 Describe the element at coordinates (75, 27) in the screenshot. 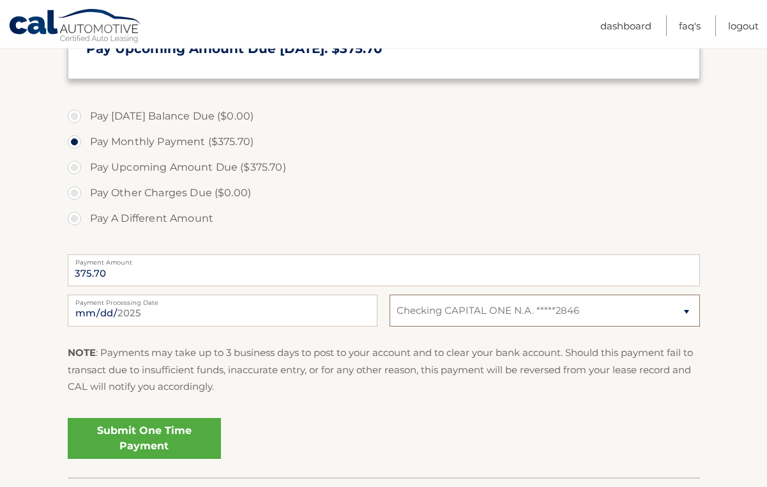

I see `a: Cal Automotive` at that location.